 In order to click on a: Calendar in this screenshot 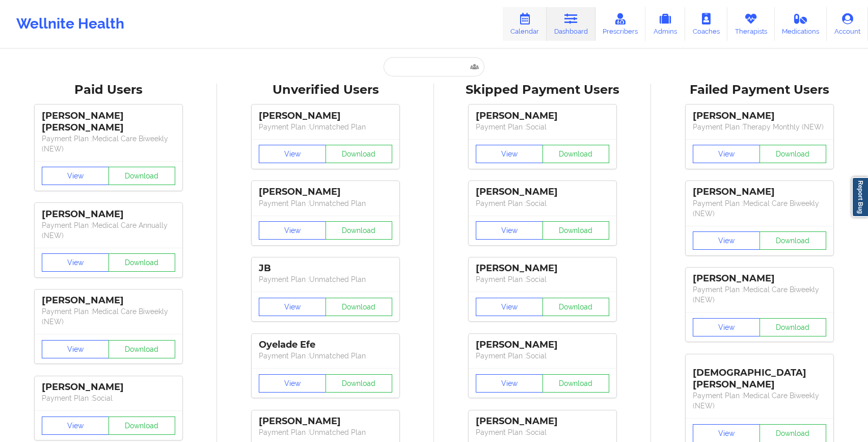, I will do `click(525, 24)`.